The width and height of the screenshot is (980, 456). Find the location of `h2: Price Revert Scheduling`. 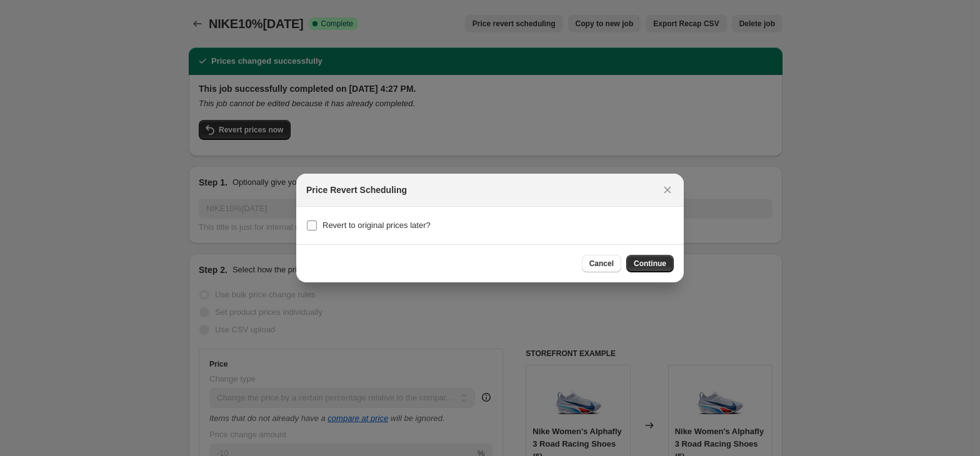

h2: Price Revert Scheduling is located at coordinates (357, 190).